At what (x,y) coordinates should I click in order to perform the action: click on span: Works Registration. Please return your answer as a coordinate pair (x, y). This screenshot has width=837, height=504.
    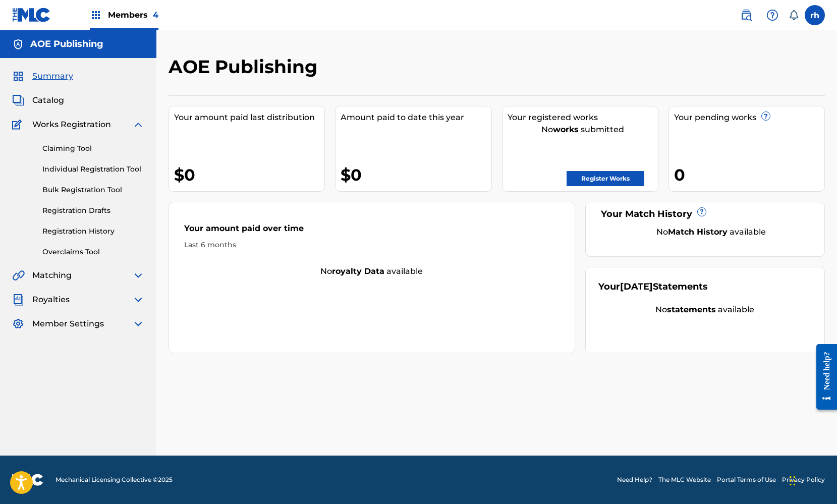
    Looking at the image, I should click on (71, 124).